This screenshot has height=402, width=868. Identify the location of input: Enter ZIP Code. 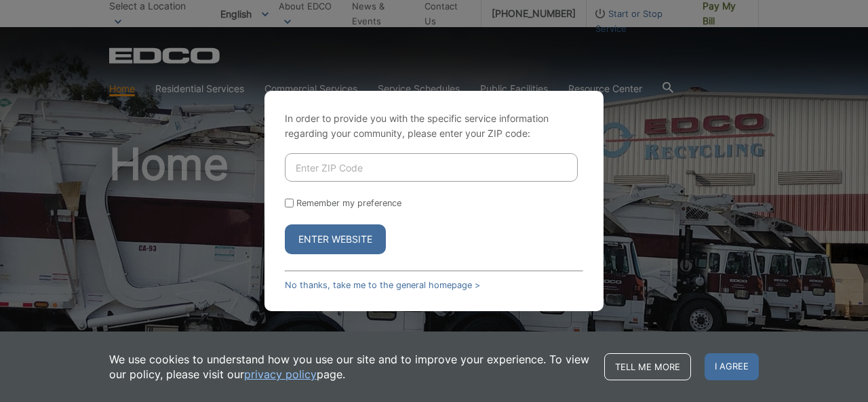
(432, 167).